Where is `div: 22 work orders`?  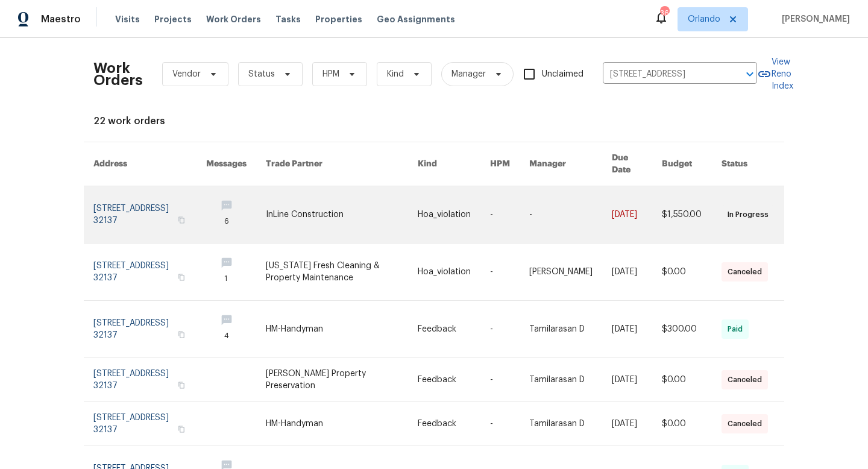
div: 22 work orders is located at coordinates (434, 121).